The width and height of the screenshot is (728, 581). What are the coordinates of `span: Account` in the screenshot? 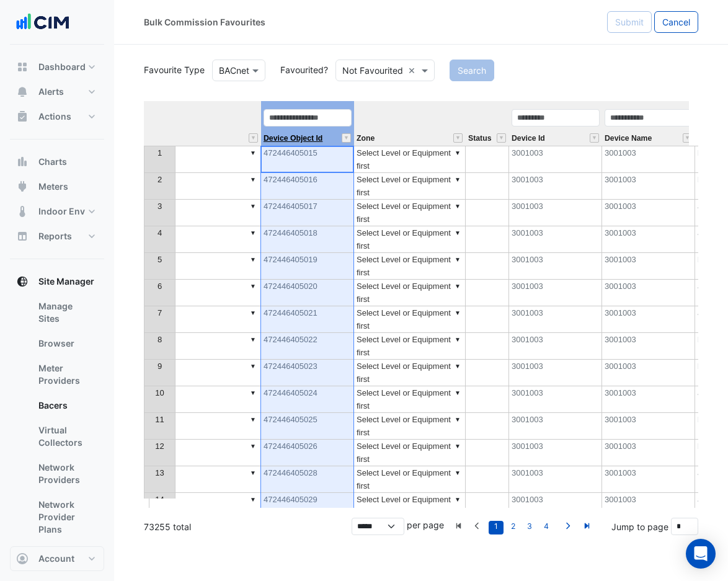 It's located at (56, 559).